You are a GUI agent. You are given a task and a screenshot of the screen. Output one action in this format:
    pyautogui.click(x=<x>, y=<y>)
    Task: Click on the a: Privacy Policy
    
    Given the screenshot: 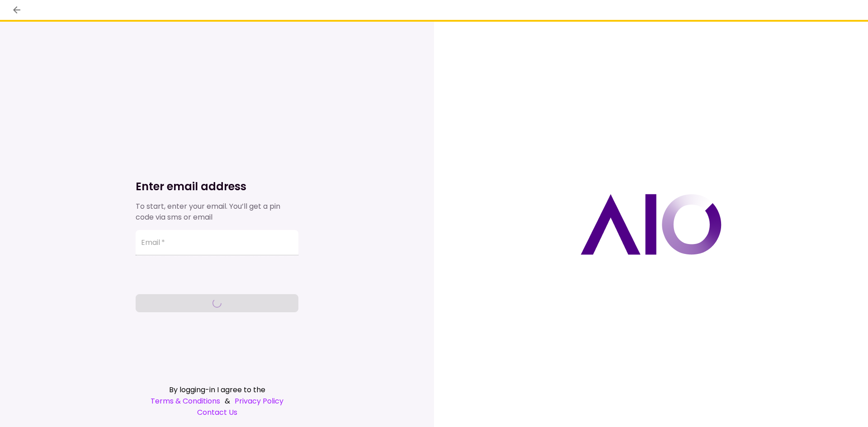 What is the action you would take?
    pyautogui.click(x=259, y=401)
    